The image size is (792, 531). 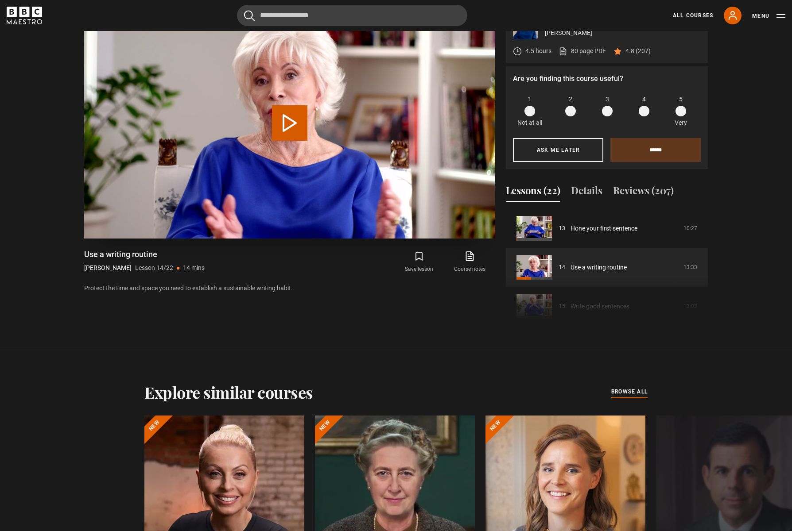 I want to click on svg: BBC Maestro, so click(x=24, y=16).